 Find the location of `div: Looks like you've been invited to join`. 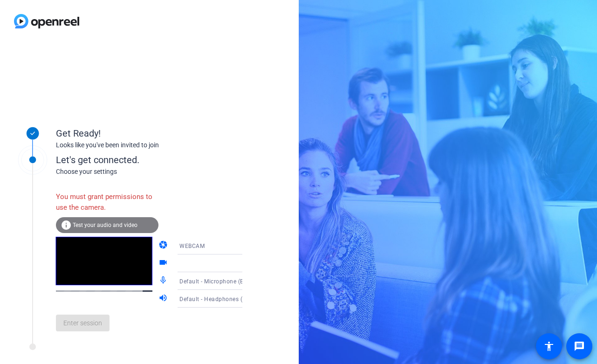

div: Looks like you've been invited to join is located at coordinates (149, 145).